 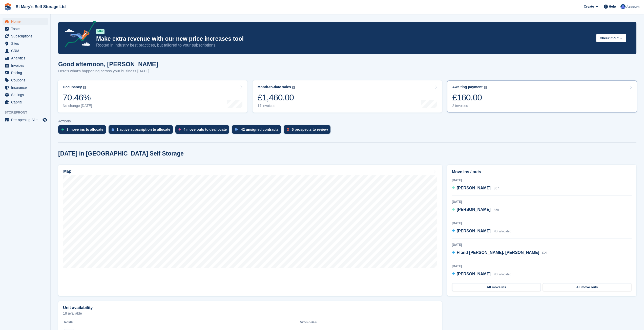 I want to click on div: 70.46%, so click(x=77, y=97).